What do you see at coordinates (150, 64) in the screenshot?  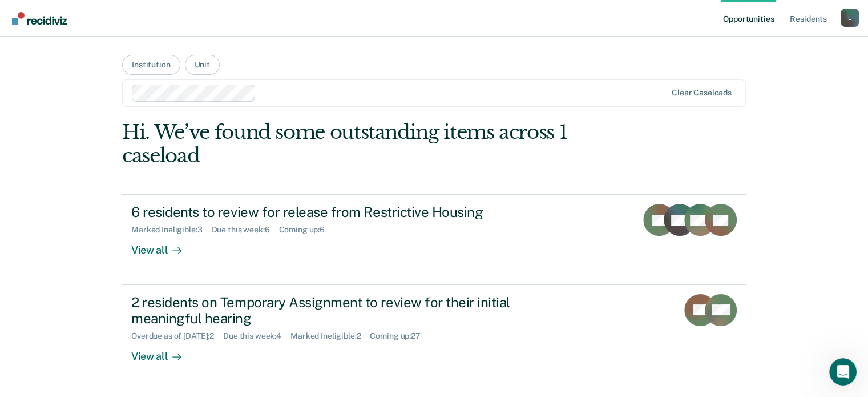 I see `button: Institution` at bounding box center [150, 64].